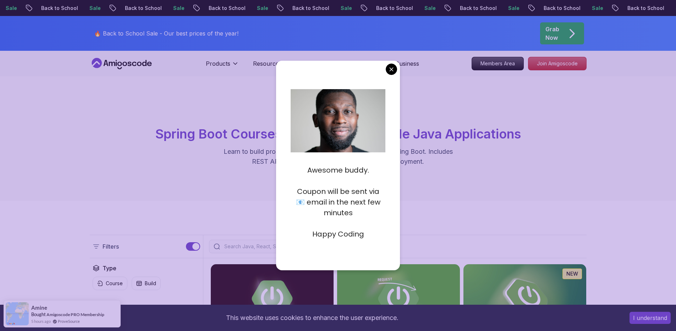 This screenshot has width=676, height=331. Describe the element at coordinates (557, 64) in the screenshot. I see `a: Join Amigoscode` at that location.